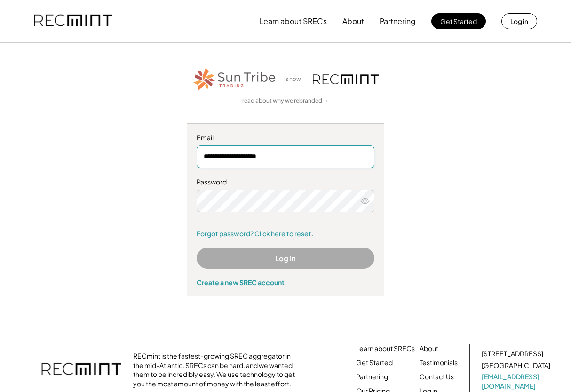 The width and height of the screenshot is (571, 392). Describe the element at coordinates (286, 138) in the screenshot. I see `div: Email` at that location.